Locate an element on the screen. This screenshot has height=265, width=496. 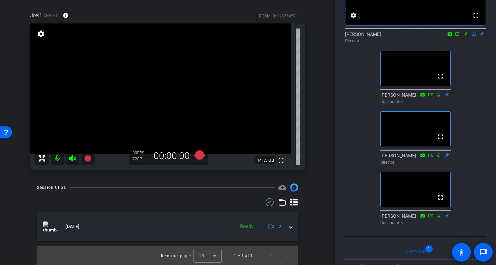
button: Next page is located at coordinates (288, 256).